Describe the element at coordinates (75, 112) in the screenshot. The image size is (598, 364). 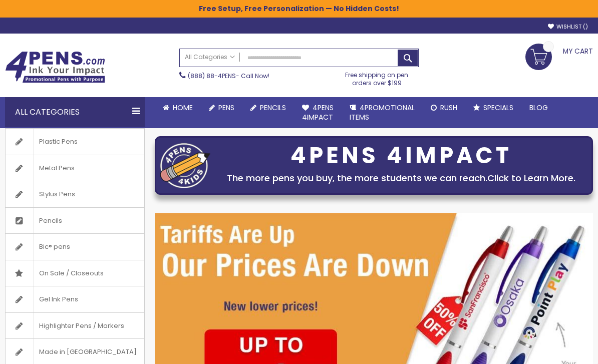
I see `div: All Categories` at that location.